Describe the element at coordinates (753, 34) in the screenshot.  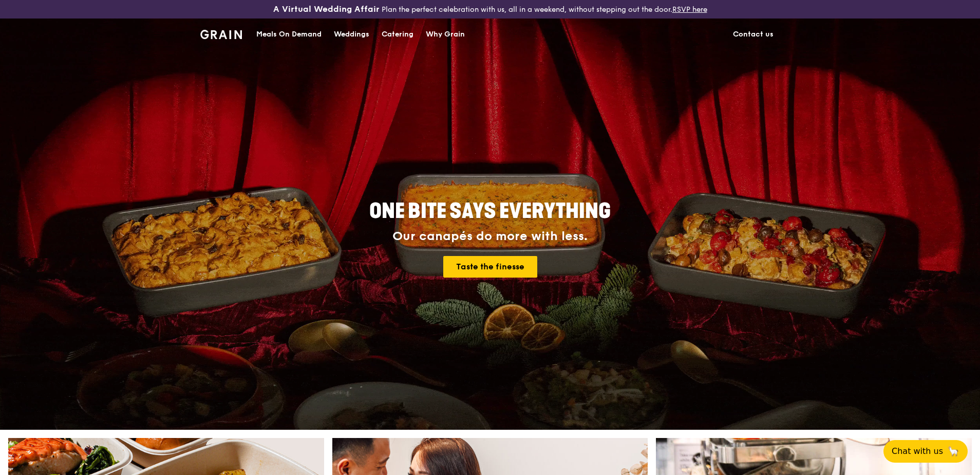
I see `a: Contact us` at that location.